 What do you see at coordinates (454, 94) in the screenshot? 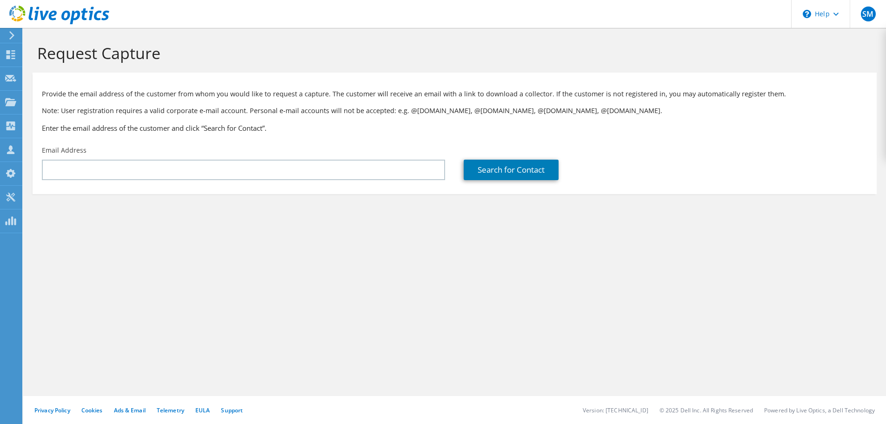
I see `p: Provide the email address of the customer from whom you would like to request a capture. The cust...` at bounding box center [454, 94].